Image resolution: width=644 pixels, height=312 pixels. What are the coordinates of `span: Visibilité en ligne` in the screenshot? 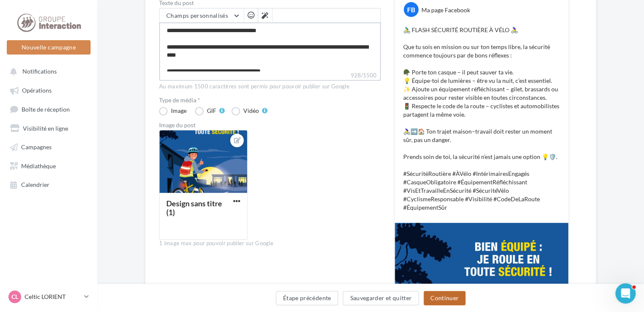 It's located at (45, 128).